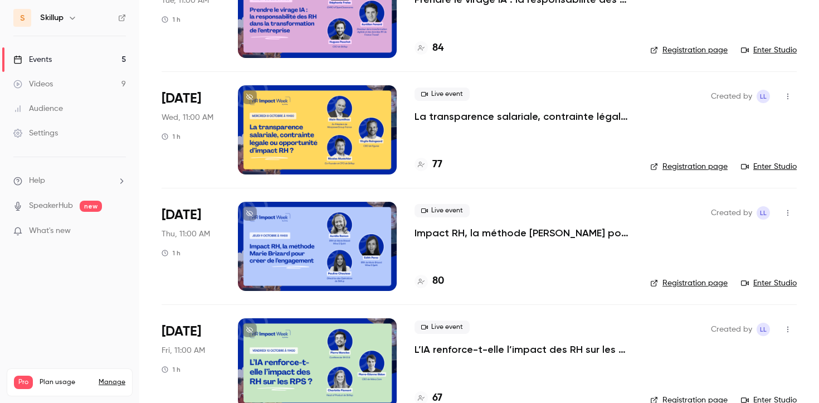 Image resolution: width=819 pixels, height=403 pixels. Describe the element at coordinates (52, 18) in the screenshot. I see `h6: Skillup` at that location.